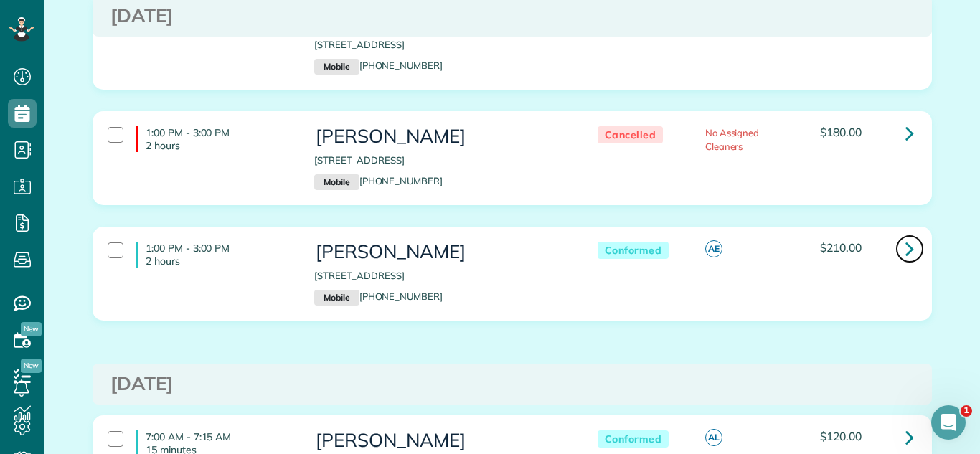  I want to click on span: AE, so click(714, 249).